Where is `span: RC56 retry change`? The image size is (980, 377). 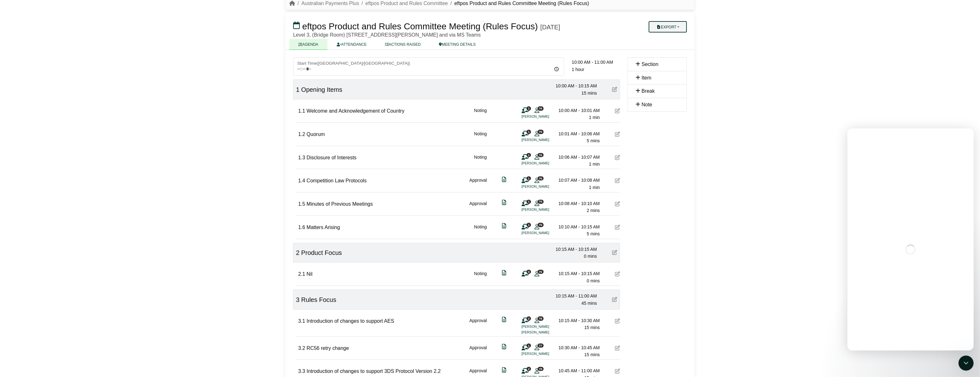
span: RC56 retry change is located at coordinates (328, 348).